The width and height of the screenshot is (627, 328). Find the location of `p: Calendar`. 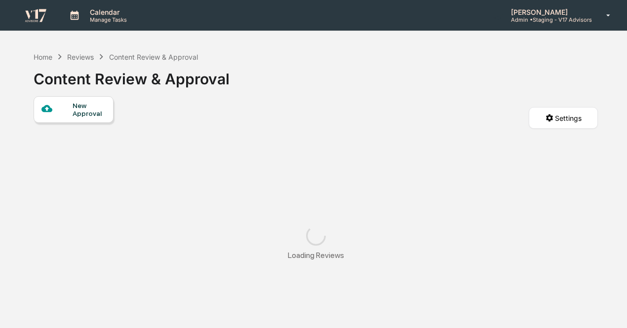

p: Calendar is located at coordinates (107, 12).